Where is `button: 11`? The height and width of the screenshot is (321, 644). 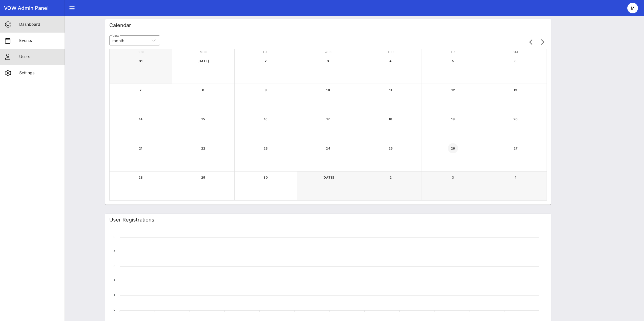
button: 11 is located at coordinates (390, 90).